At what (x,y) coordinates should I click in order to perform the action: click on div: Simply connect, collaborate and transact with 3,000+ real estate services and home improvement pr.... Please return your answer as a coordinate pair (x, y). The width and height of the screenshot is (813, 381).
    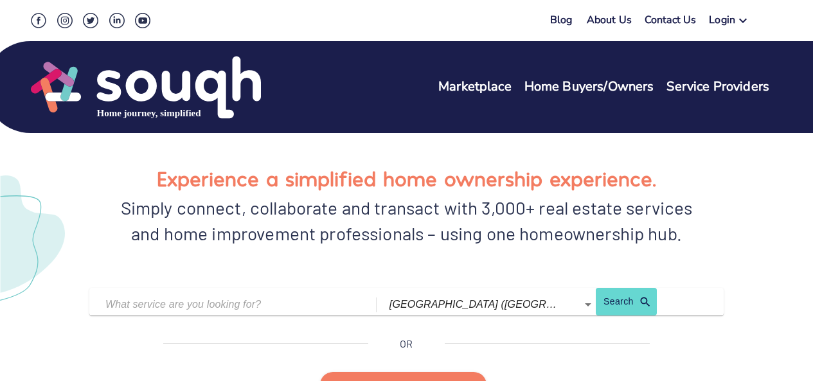
    Looking at the image, I should click on (406, 220).